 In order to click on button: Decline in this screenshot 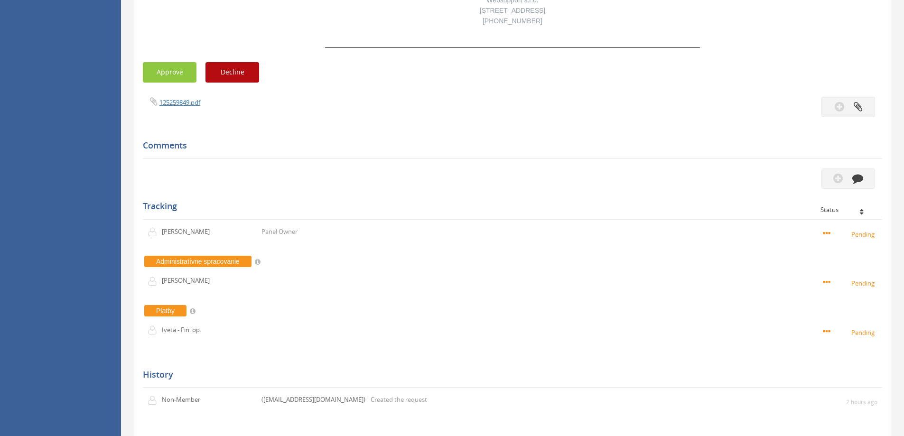, I will do `click(232, 72)`.